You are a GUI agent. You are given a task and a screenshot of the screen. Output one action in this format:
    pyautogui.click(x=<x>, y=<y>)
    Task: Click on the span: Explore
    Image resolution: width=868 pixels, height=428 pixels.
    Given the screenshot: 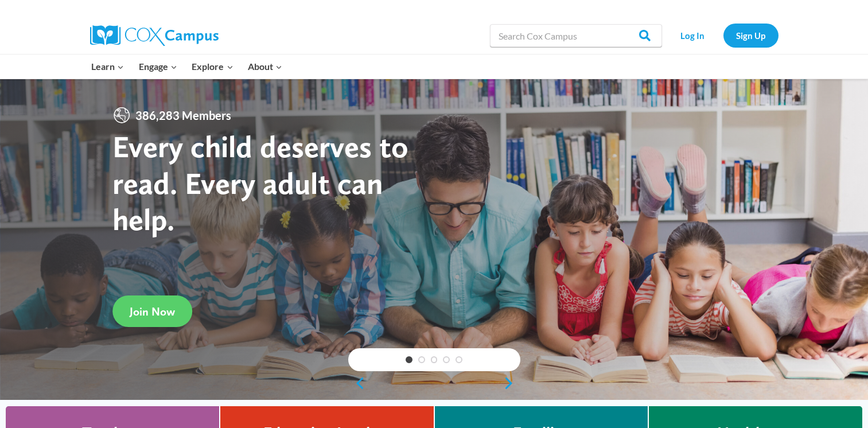 What is the action you would take?
    pyautogui.click(x=213, y=67)
    